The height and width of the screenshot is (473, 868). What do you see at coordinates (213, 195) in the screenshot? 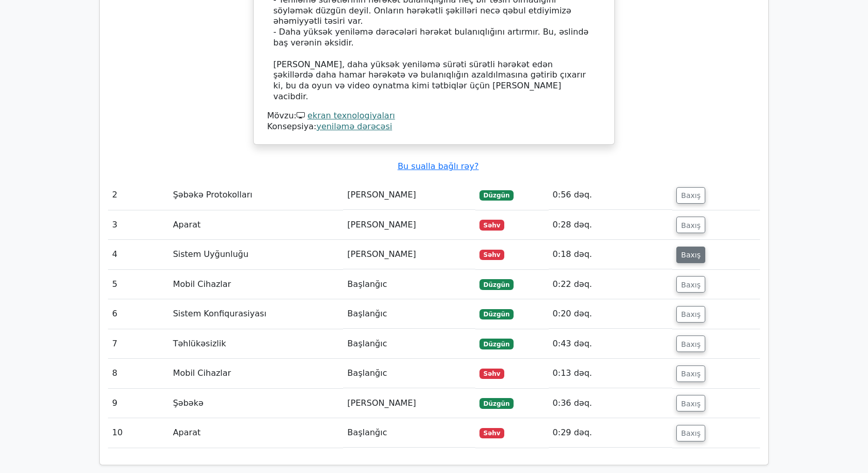
I see `font: Şəbəkə Protokolları` at bounding box center [213, 195].